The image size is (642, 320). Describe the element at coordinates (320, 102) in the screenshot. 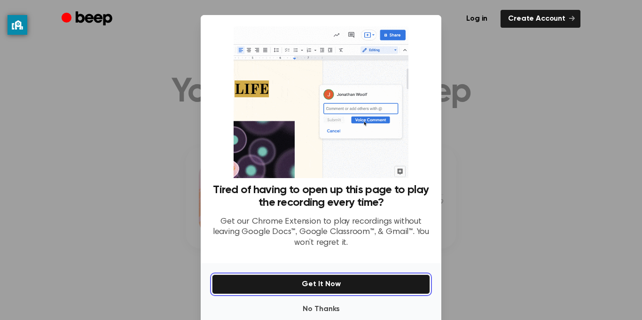

I see `img: Beep extension in action` at that location.